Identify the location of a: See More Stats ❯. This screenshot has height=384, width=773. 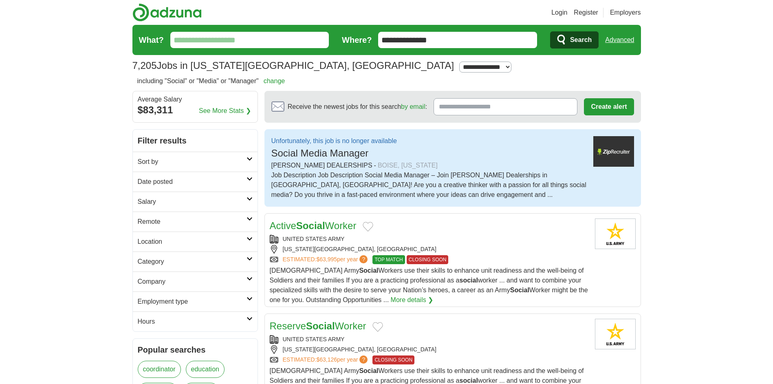
(225, 111).